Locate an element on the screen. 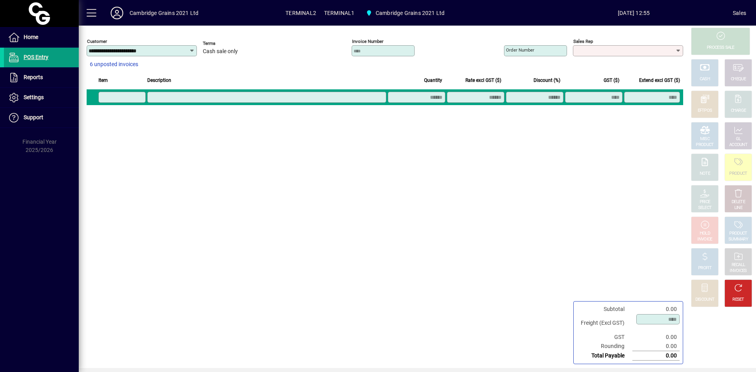  div: CHEQUE is located at coordinates (738, 79).